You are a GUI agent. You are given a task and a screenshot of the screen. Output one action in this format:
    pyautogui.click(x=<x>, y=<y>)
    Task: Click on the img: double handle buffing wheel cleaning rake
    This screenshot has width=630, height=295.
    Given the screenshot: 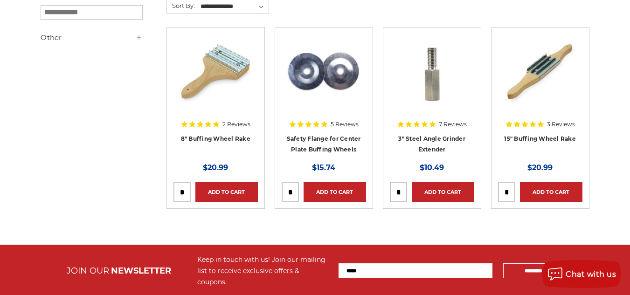 What is the action you would take?
    pyautogui.click(x=540, y=71)
    